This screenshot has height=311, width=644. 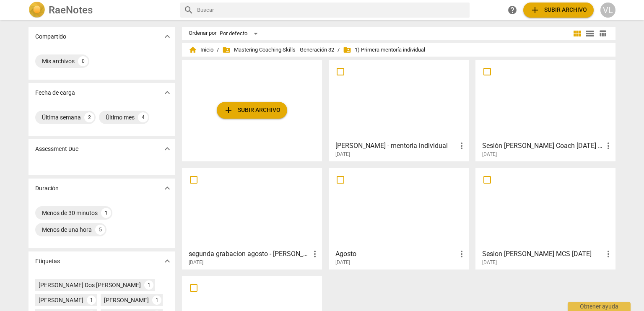 What do you see at coordinates (193, 50) in the screenshot?
I see `span: home` at bounding box center [193, 50].